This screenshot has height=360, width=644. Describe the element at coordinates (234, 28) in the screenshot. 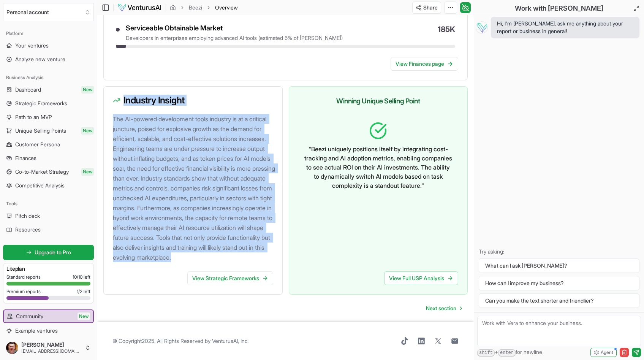

I see `div: Serviceable Obtainable Market` at that location.